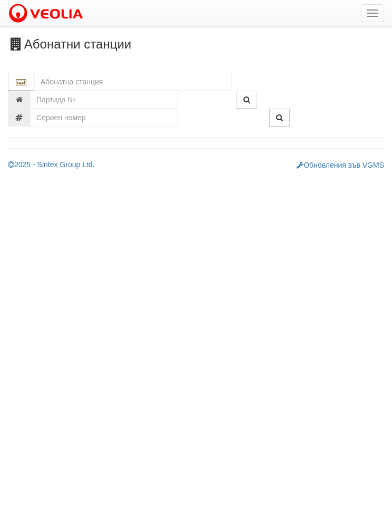 This screenshot has width=392, height=532. Describe the element at coordinates (340, 165) in the screenshot. I see `a: Обновления във VGMS` at that location.